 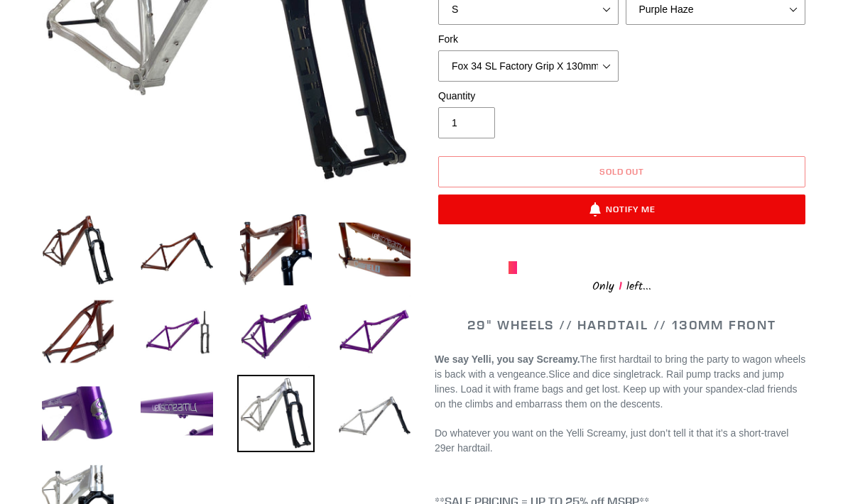 What do you see at coordinates (621, 382) in the screenshot?
I see `p: Slice and dice singletrack. Rail pump tracks and jump lines. Load it with frame bags and get lost...` at bounding box center [621, 382].